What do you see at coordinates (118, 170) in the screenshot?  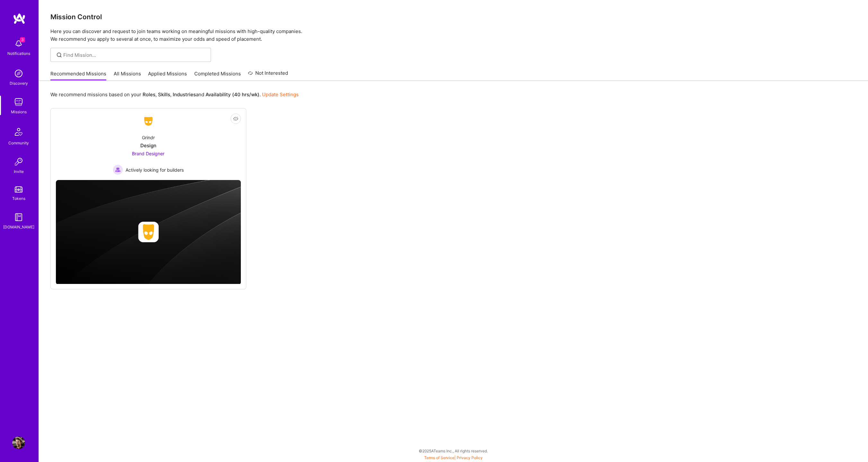 I see `img: Actively looking for builders` at bounding box center [118, 170].